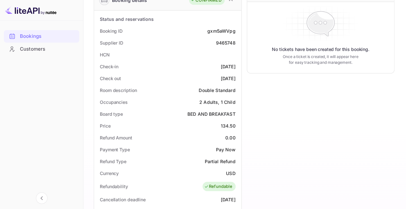 The width and height of the screenshot is (406, 209). Describe the element at coordinates (105, 126) in the screenshot. I see `div: Price` at that location.